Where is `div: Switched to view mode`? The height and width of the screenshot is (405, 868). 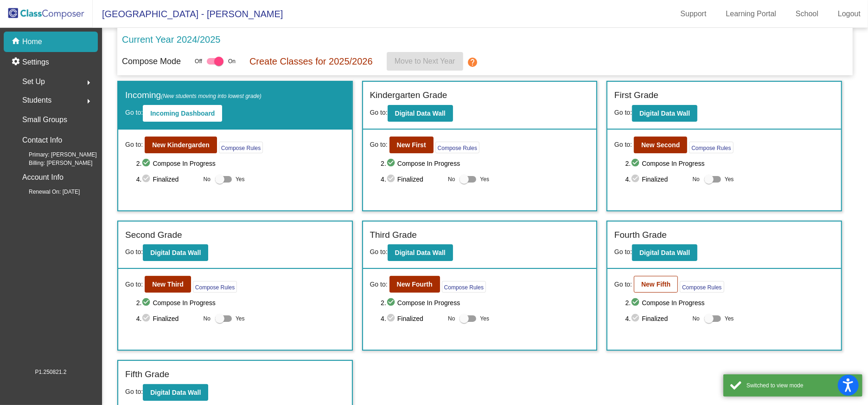 div: Switched to view mode is located at coordinates (801, 385).